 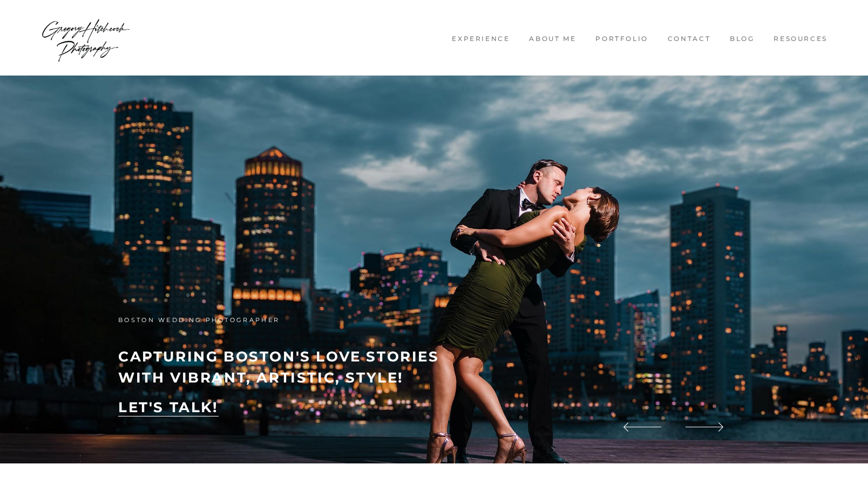 I want to click on a: Contact, so click(x=689, y=39).